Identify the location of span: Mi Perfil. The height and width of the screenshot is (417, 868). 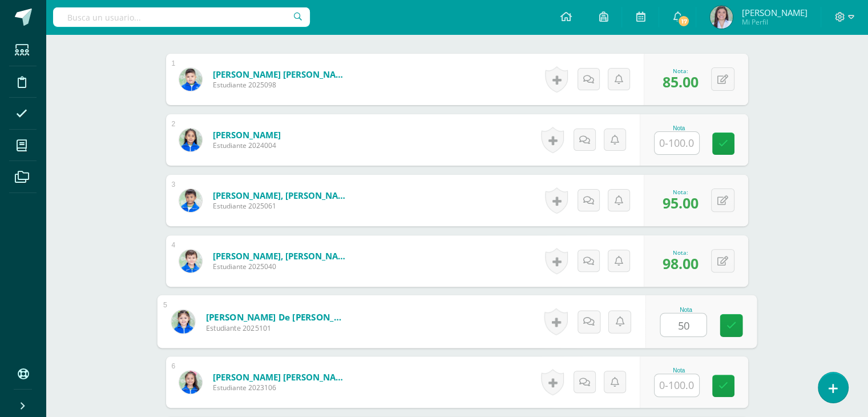
(774, 22).